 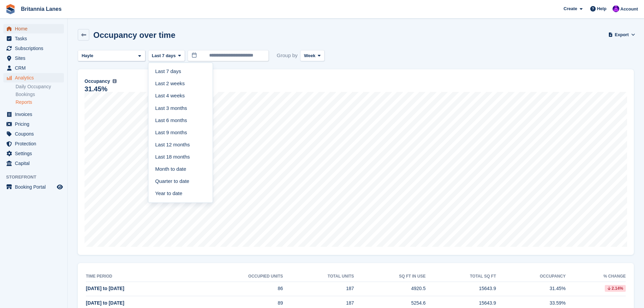 What do you see at coordinates (622, 35) in the screenshot?
I see `span: Export` at bounding box center [622, 35].